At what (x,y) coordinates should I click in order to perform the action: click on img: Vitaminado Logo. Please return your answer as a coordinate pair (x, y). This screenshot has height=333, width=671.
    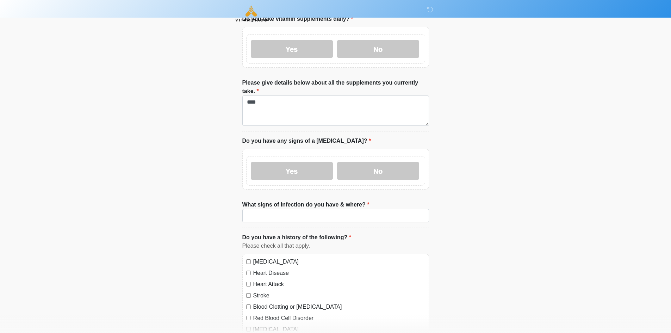
    Looking at the image, I should click on (251, 13).